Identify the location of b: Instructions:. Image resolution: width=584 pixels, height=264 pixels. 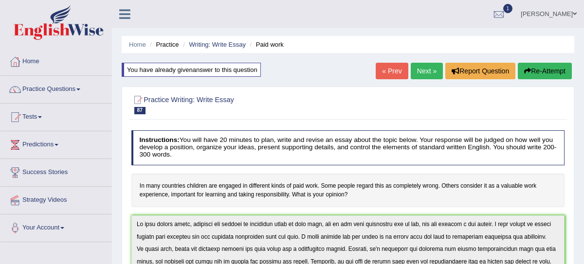
(159, 140).